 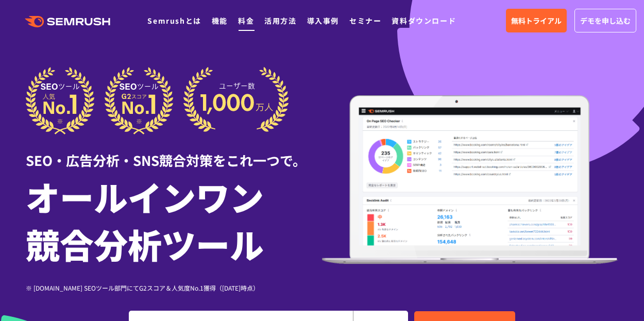 What do you see at coordinates (173, 152) in the screenshot?
I see `div: SEO・広告分析・SNS競合対策をこれ一つで。` at bounding box center [173, 152].